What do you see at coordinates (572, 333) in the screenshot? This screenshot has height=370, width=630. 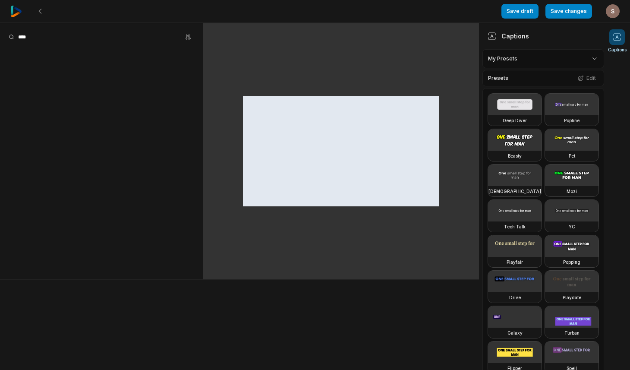 I see `h3: Turban` at bounding box center [572, 333].